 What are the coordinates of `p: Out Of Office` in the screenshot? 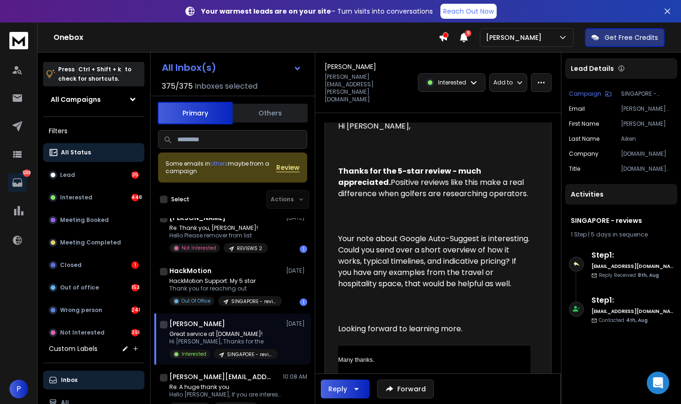 It's located at (196, 300).